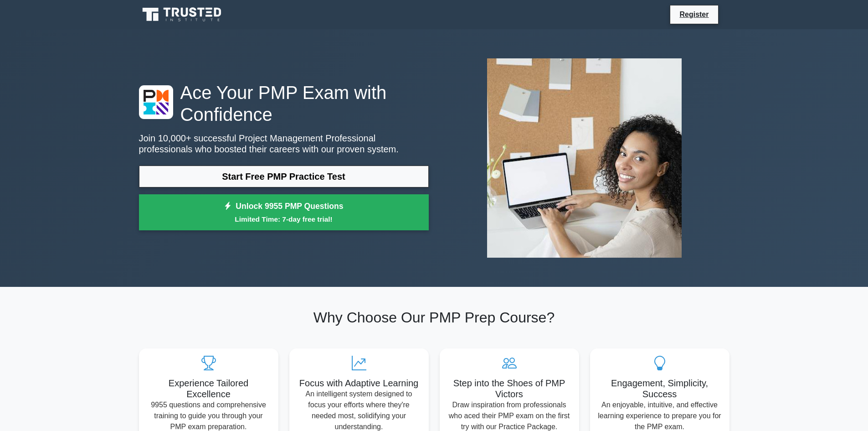 This screenshot has width=868, height=431. I want to click on h2: Why Choose Our PMP Prep Course?, so click(434, 317).